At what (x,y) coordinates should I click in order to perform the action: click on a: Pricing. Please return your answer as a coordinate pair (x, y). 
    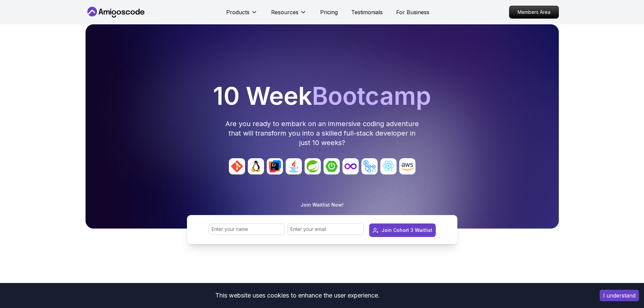
    Looking at the image, I should click on (329, 12).